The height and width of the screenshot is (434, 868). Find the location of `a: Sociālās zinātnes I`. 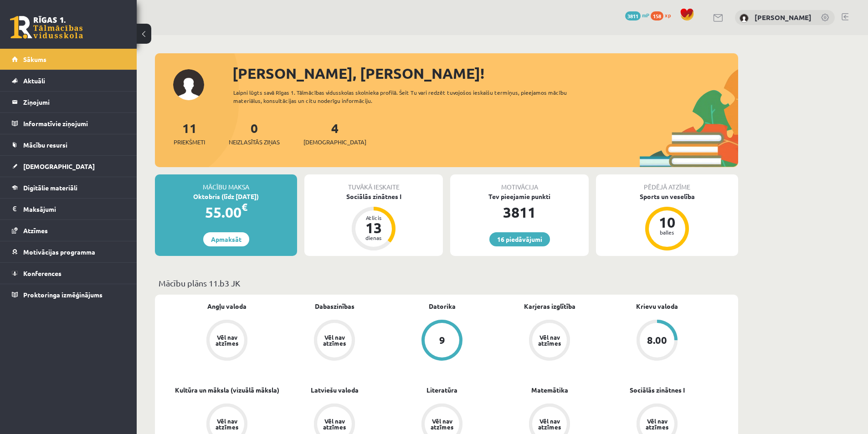

a: Sociālās zinātnes I is located at coordinates (657, 390).